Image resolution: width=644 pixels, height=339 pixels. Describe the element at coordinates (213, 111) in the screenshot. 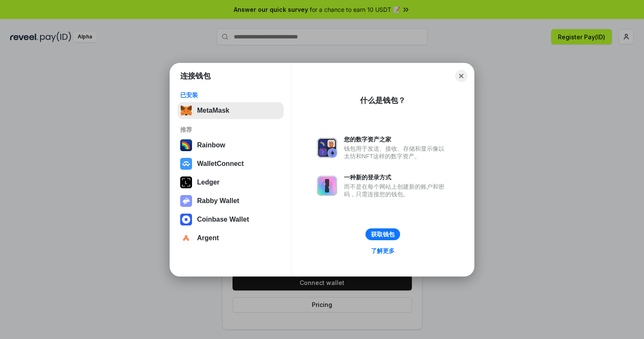

I see `div: MetaMask` at that location.